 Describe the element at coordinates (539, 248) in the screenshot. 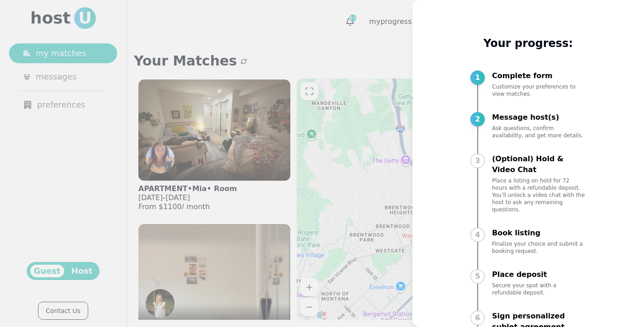

I see `p: Finalize your choice and submit a booking request.` at that location.